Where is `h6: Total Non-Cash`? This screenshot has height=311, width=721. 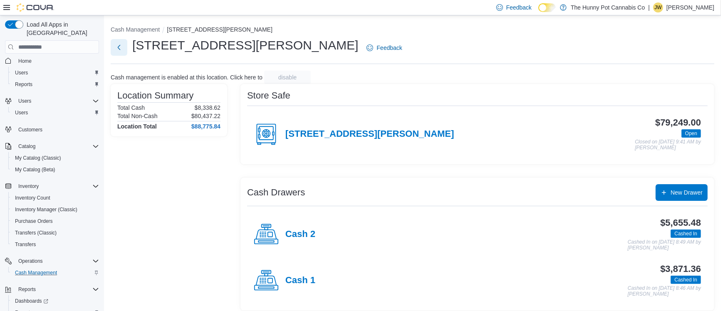 h6: Total Non-Cash is located at coordinates (137, 116).